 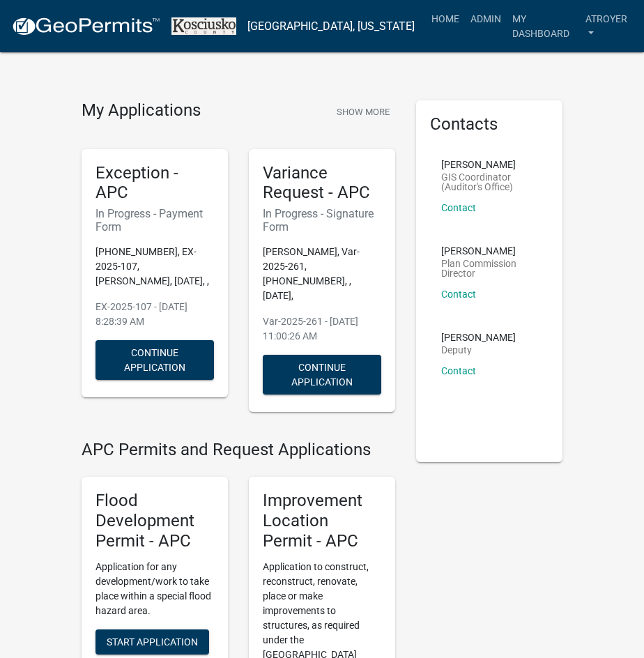 What do you see at coordinates (152, 641) in the screenshot?
I see `span: Start Application` at bounding box center [152, 641].